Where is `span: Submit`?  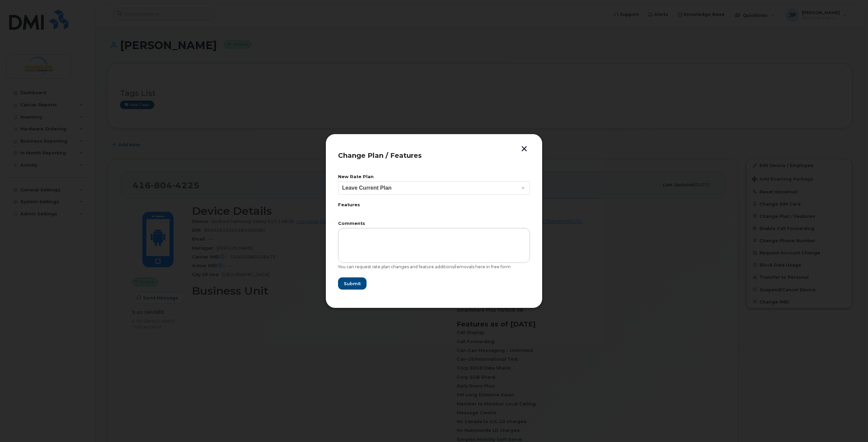
span: Submit is located at coordinates (352, 284).